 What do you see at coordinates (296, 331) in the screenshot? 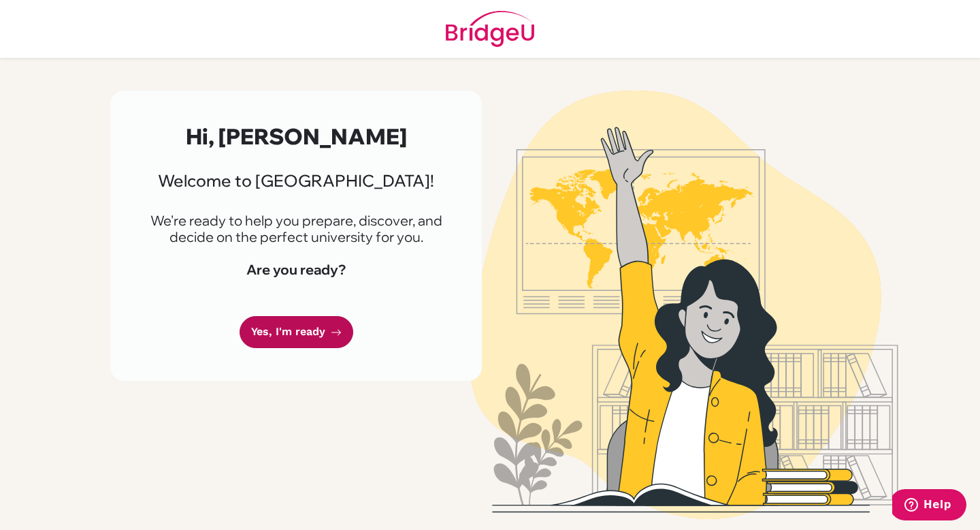
I see `a: Yes, I'm ready` at bounding box center [296, 331].